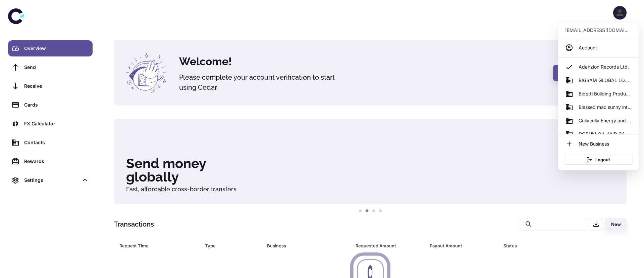  I want to click on button: Logout, so click(599, 160).